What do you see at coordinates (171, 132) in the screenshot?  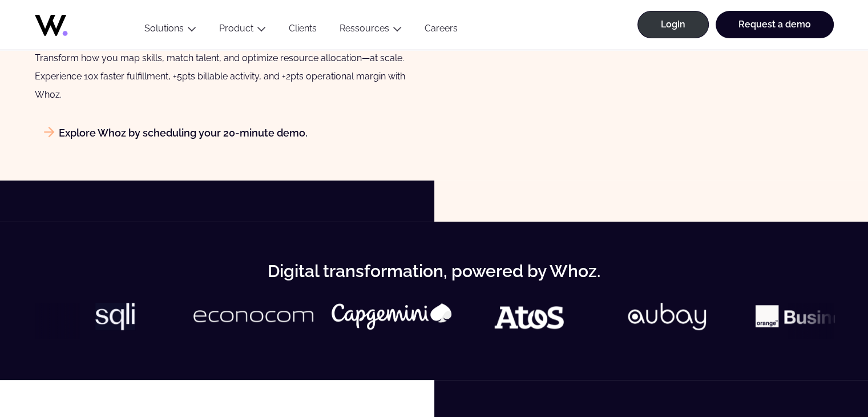 I see `a: Explore Whoz by scheduling your 20-minute demo.` at bounding box center [171, 132].